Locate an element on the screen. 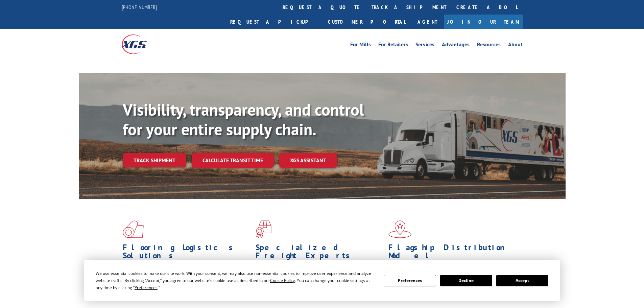  b: Visibility, transparency, and control for your entire supply chain. is located at coordinates (244, 120).